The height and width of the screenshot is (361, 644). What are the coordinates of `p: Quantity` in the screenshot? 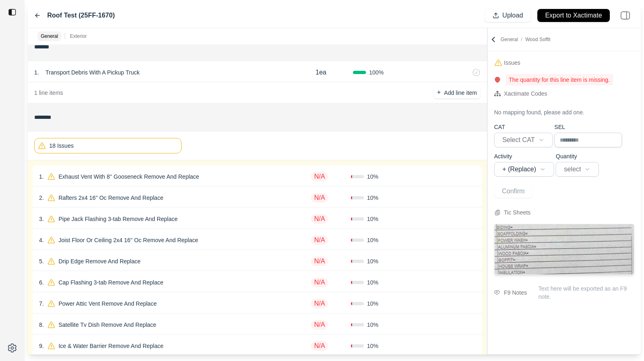 It's located at (578, 157).